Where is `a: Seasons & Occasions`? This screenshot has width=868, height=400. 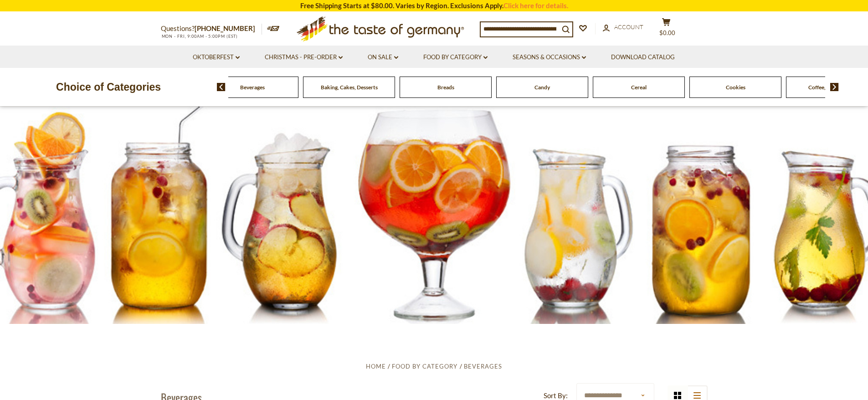 a: Seasons & Occasions is located at coordinates (549, 57).